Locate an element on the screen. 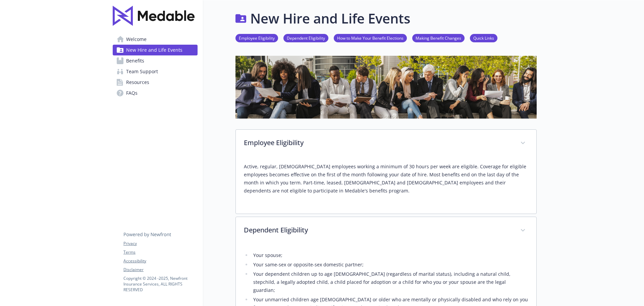 This screenshot has height=306, width=644. img: new hire page banner is located at coordinates (386, 87).